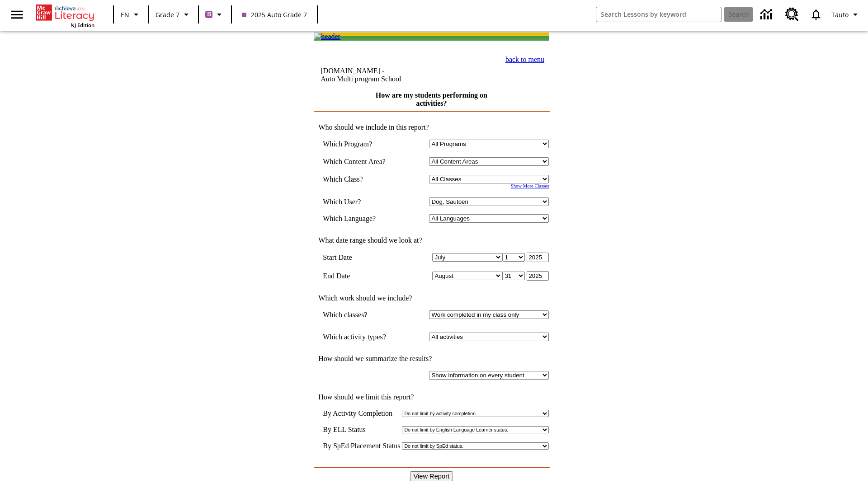  Describe the element at coordinates (767, 14) in the screenshot. I see `a: Data Center` at that location.